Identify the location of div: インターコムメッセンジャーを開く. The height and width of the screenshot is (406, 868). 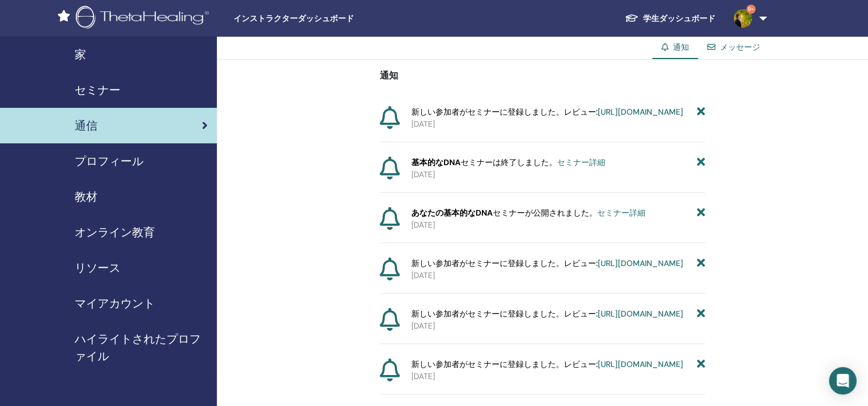
(843, 381).